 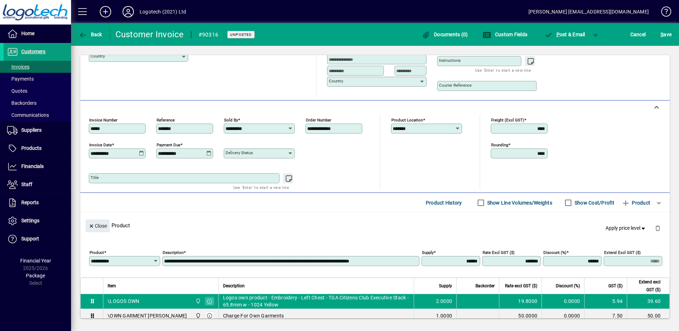 I want to click on span: Financials, so click(x=32, y=166).